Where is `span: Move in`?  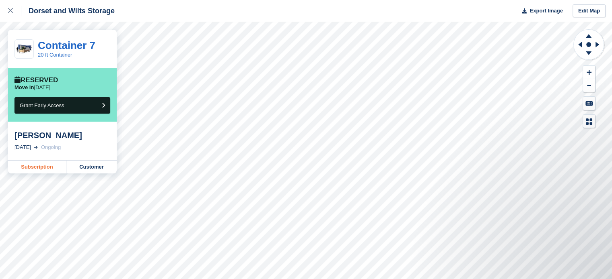 span: Move in is located at coordinates (24, 87).